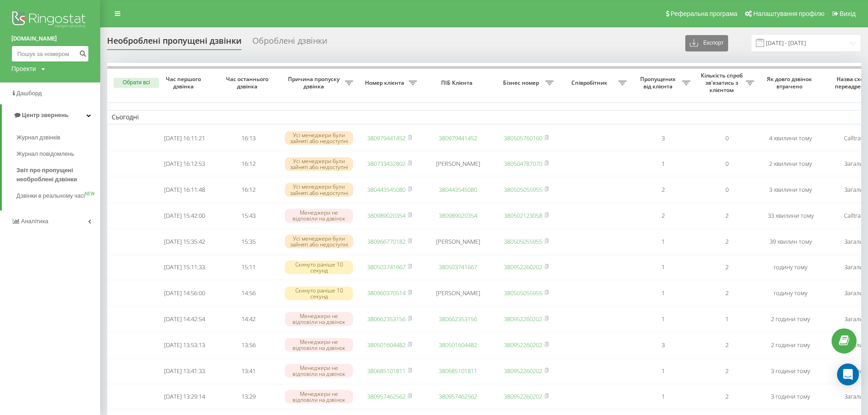 This screenshot has height=415, width=868. I want to click on span: ПІБ Клієнта, so click(458, 83).